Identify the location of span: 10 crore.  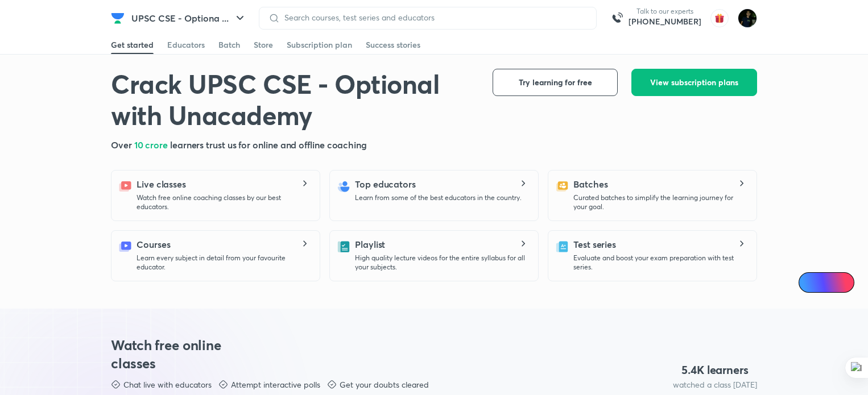
(152, 144).